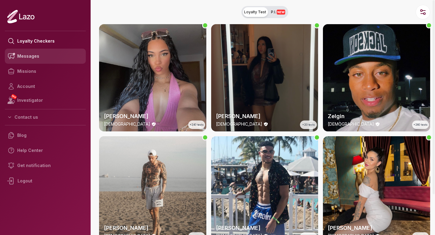 The height and width of the screenshot is (235, 435). What do you see at coordinates (197, 125) in the screenshot?
I see `span: +240 tests` at bounding box center [197, 125].